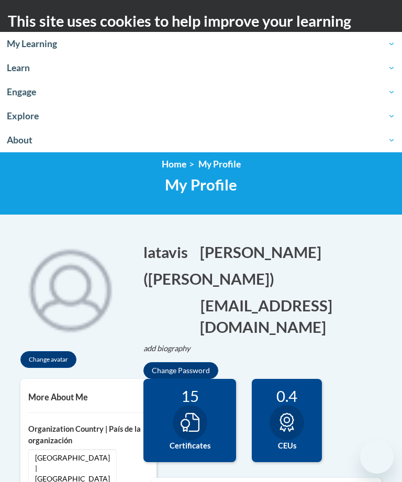 This screenshot has width=402, height=482. Describe the element at coordinates (201, 31) in the screenshot. I see `h2: This site uses cookies to help improve your learning experience.` at that location.